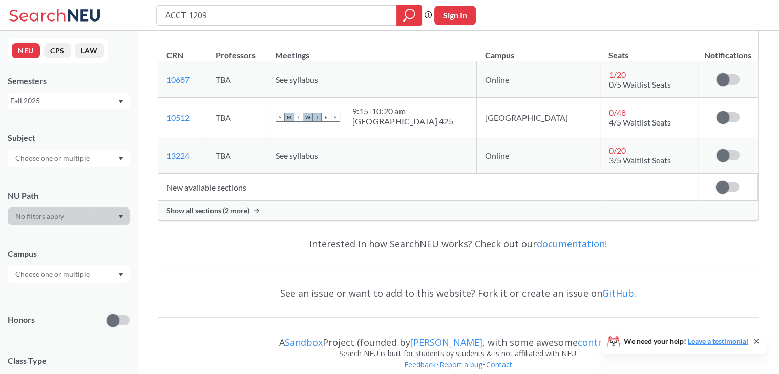 The height and width of the screenshot is (374, 779). I want to click on div: Campus, so click(69, 253).